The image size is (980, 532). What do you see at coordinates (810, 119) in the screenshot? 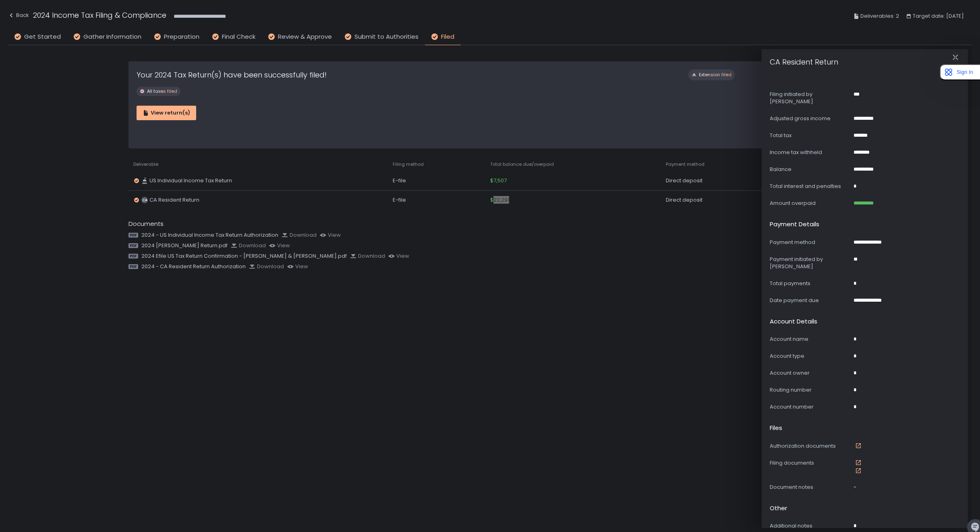
I see `div: Adjusted gross income` at bounding box center [810, 119].